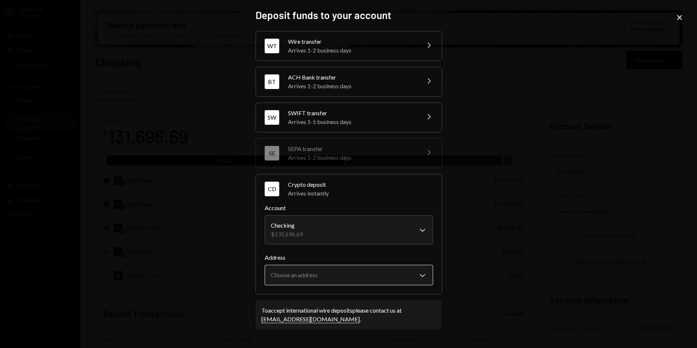 Image resolution: width=697 pixels, height=348 pixels. What do you see at coordinates (272, 117) in the screenshot?
I see `div: SW` at bounding box center [272, 117].